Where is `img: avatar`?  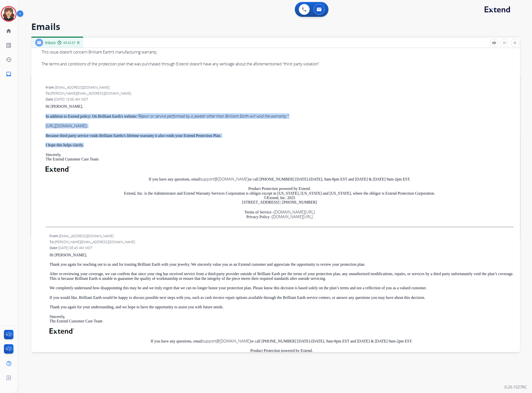 img: avatar is located at coordinates (9, 14).